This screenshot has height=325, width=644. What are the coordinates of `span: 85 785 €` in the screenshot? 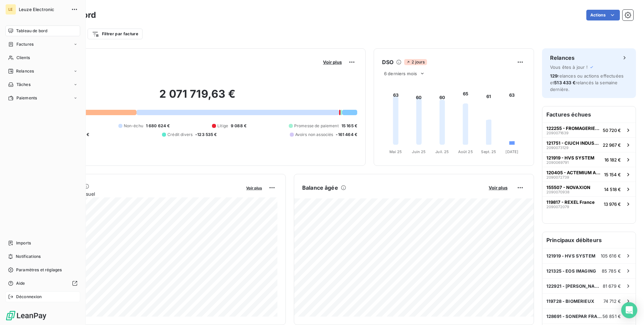 It's located at (611, 271).